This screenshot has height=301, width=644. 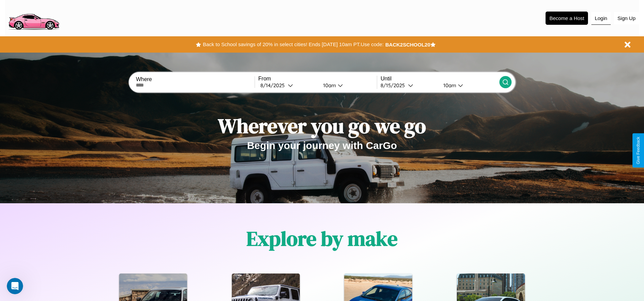 What do you see at coordinates (408, 45) in the screenshot?
I see `b: BACK2SCHOOL20` at bounding box center [408, 45].